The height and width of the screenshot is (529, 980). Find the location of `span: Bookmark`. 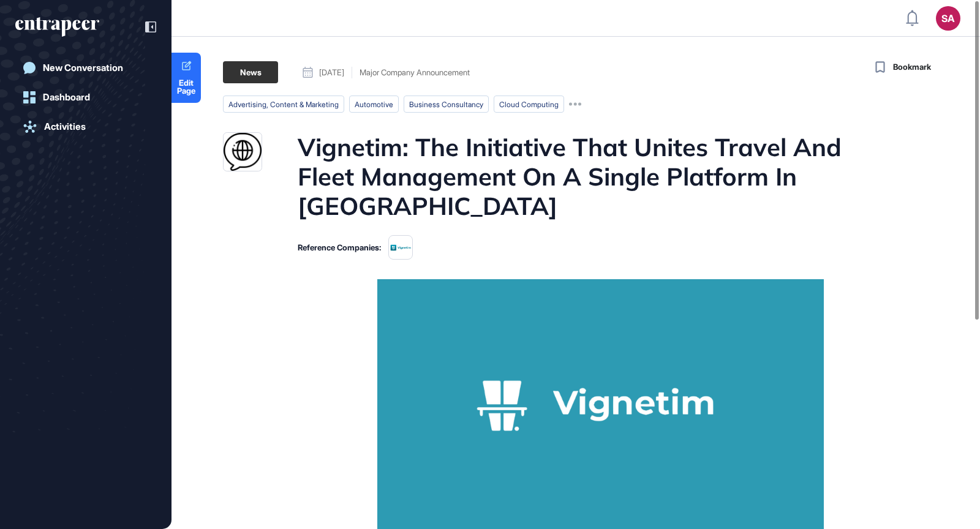

span: Bookmark is located at coordinates (912, 68).